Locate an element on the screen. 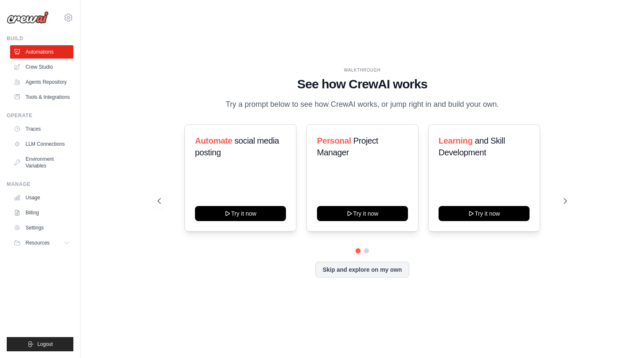 This screenshot has height=358, width=644. div: WALKTHROUGH is located at coordinates (362, 70).